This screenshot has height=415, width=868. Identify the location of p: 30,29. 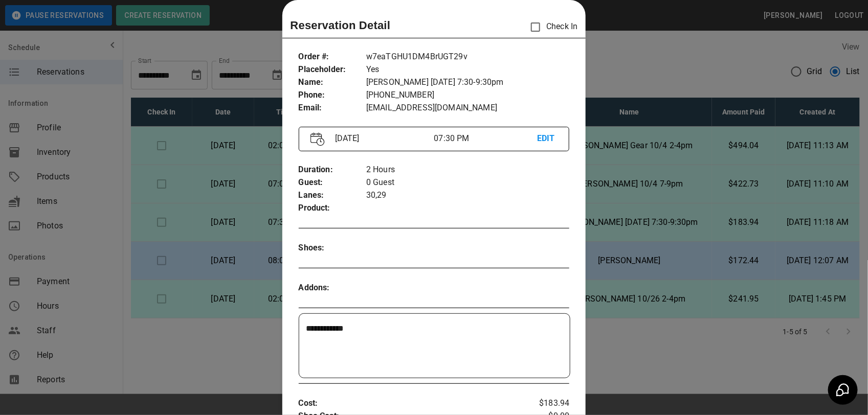
(468, 195).